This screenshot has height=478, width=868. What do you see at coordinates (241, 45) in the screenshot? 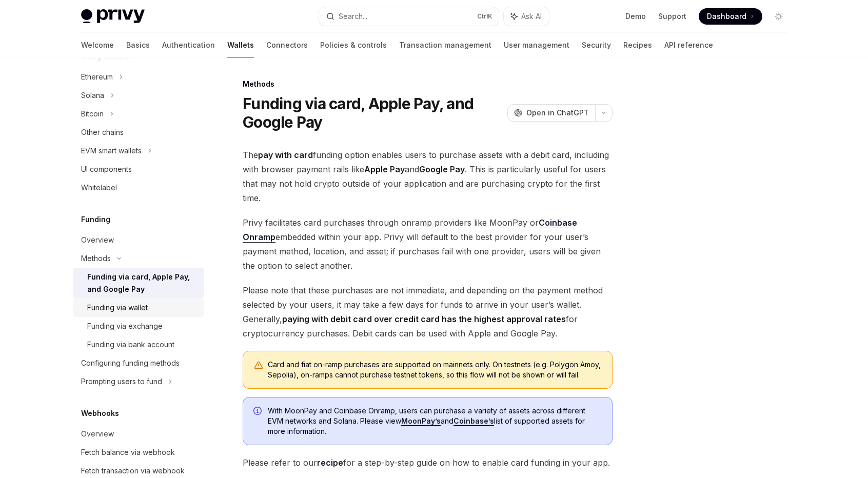
I see `a: Wallets` at bounding box center [241, 45].